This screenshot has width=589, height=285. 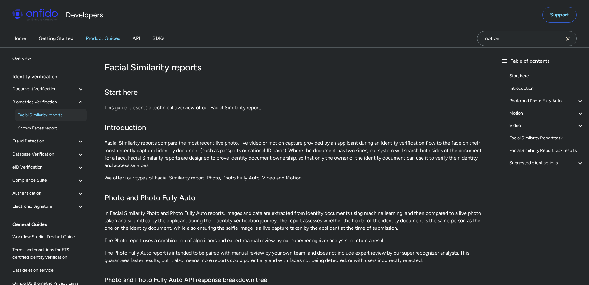 What do you see at coordinates (546, 151) in the screenshot?
I see `a: Facial Similarity Report task results` at bounding box center [546, 151].